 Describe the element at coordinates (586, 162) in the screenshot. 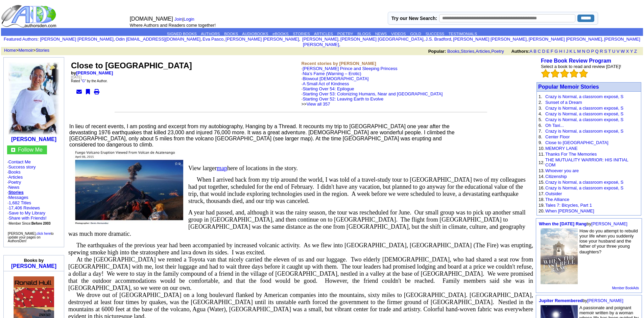

I see `a: THE MUTUALITY WARRIOR: HIS INITIAL COM` at that location.